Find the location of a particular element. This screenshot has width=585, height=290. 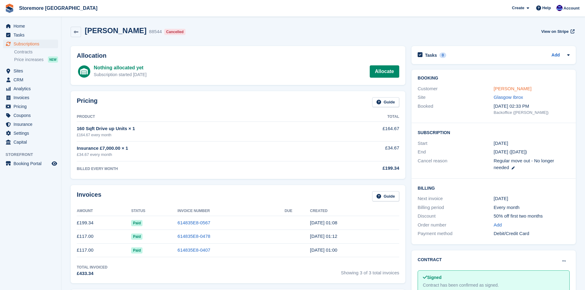

div: Insurance £7,000.00 × 1 is located at coordinates (202, 148).